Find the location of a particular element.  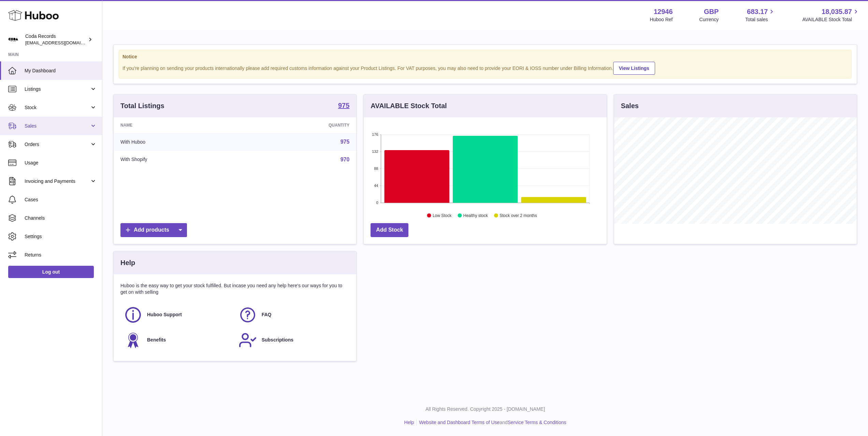

td: With Shopify is located at coordinates (179, 159).